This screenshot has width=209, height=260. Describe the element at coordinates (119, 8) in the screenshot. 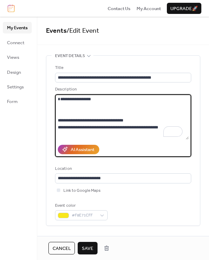

I see `a: Contact Us` at that location.